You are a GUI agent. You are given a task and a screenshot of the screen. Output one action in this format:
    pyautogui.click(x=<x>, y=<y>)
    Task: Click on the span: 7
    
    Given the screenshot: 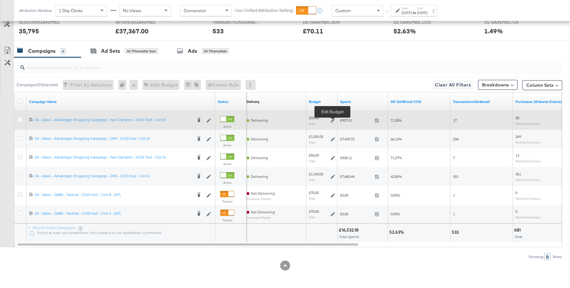 What is the action you would take?
    pyautogui.click(x=454, y=158)
    